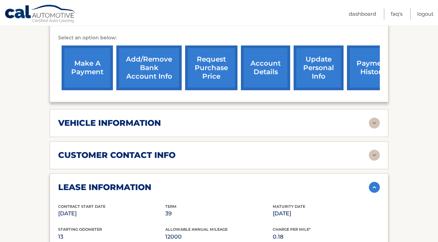 The height and width of the screenshot is (242, 438). Describe the element at coordinates (105, 187) in the screenshot. I see `h2: lease information` at that location.